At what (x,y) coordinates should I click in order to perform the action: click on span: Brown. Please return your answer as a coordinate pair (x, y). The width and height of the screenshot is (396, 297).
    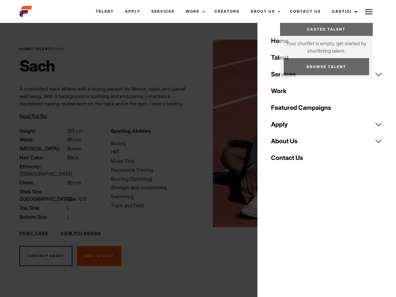
    Looking at the image, I should click on (74, 148).